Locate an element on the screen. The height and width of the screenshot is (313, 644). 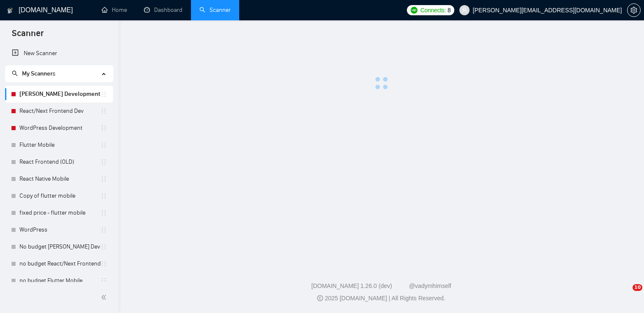
li: WordPress is located at coordinates (59, 229).